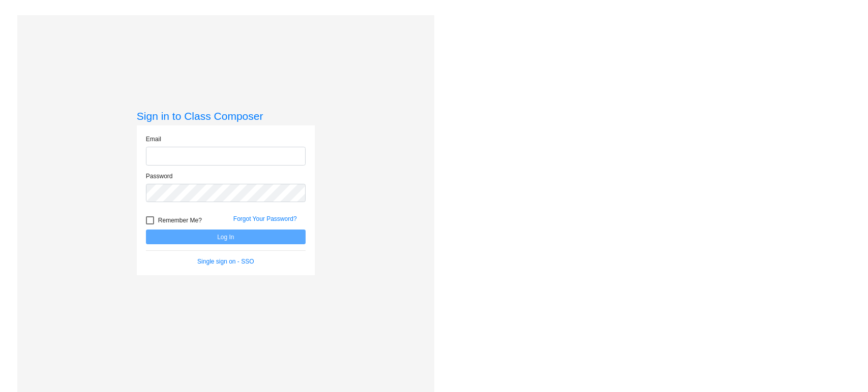 This screenshot has height=392, width=868. What do you see at coordinates (180, 221) in the screenshot?
I see `span: Remember Me?` at bounding box center [180, 221].